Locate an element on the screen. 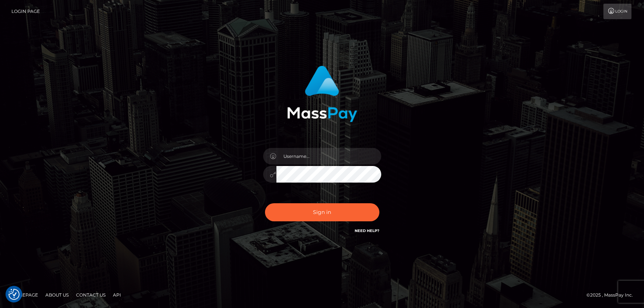 The height and width of the screenshot is (308, 644). a: Homepage is located at coordinates (24, 294).